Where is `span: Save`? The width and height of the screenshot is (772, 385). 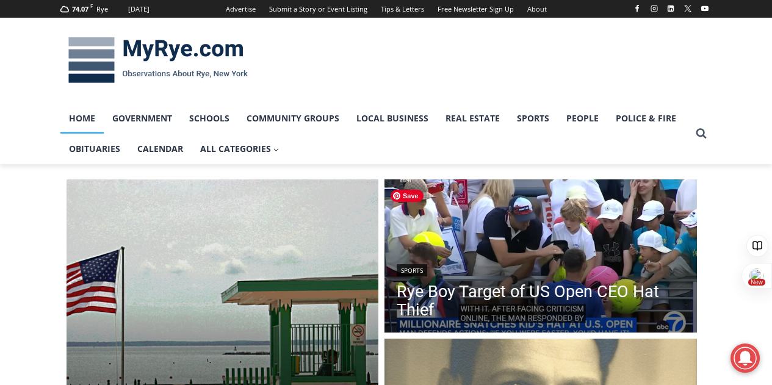
span: Save is located at coordinates (407, 196).